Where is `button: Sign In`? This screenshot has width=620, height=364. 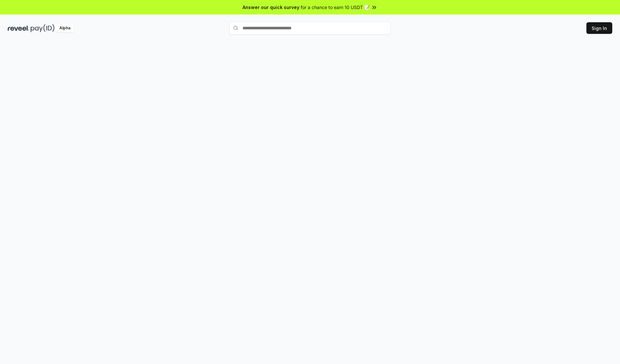
button: Sign In is located at coordinates (600, 28).